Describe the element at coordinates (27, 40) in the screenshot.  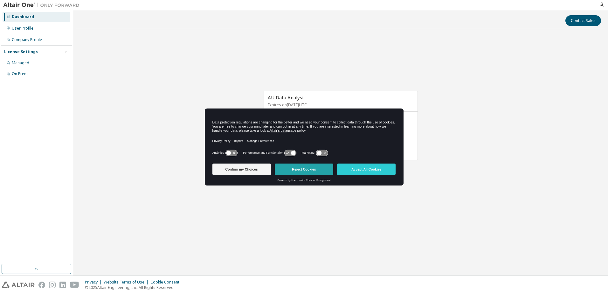
I see `div: Company Profile` at that location.